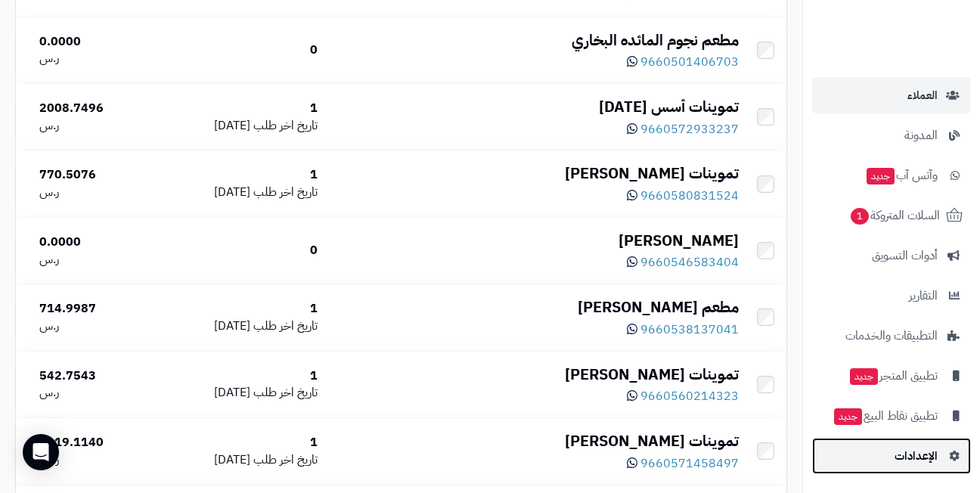 Image resolution: width=980 pixels, height=493 pixels. Describe the element at coordinates (683, 397) in the screenshot. I see `a: 9660560214323` at that location.